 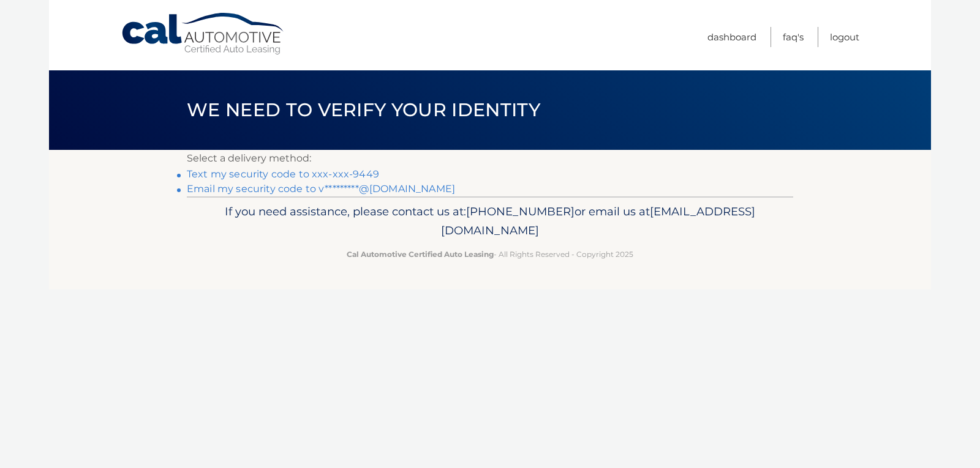 I want to click on p: Select a delivery method:, so click(x=490, y=158).